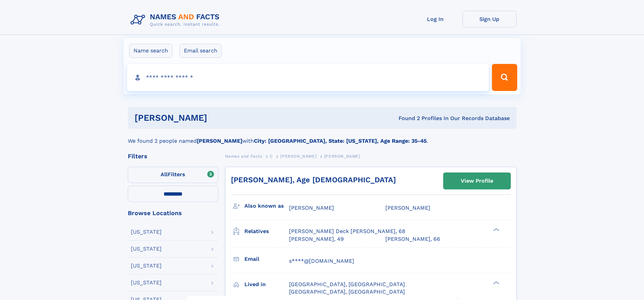 The image size is (644, 300). I want to click on h3: Also known as, so click(267, 206).